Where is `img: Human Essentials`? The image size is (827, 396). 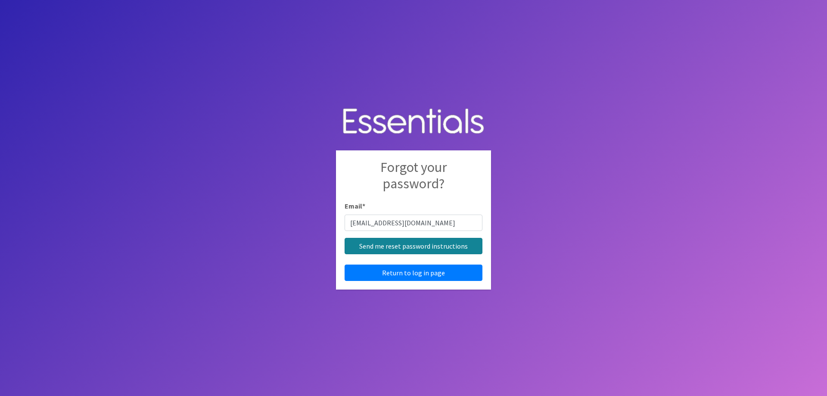
img: Human Essentials is located at coordinates (413, 121).